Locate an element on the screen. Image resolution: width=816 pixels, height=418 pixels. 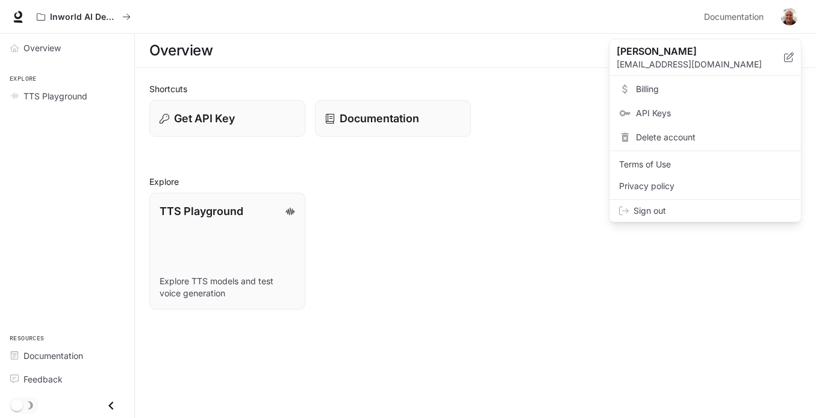
a: API Keys is located at coordinates (705, 113).